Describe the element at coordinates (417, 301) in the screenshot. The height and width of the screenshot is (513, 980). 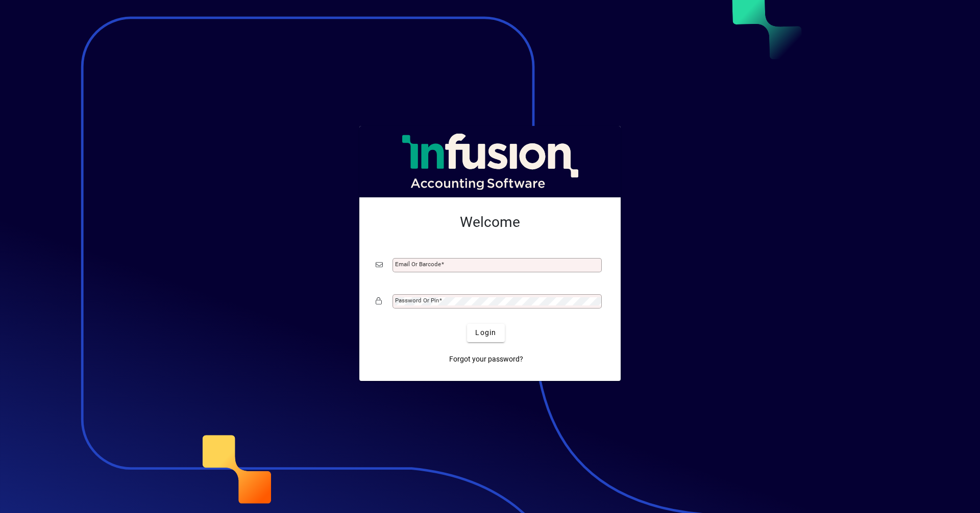
I see `mat-label: Password or Pin` at that location.